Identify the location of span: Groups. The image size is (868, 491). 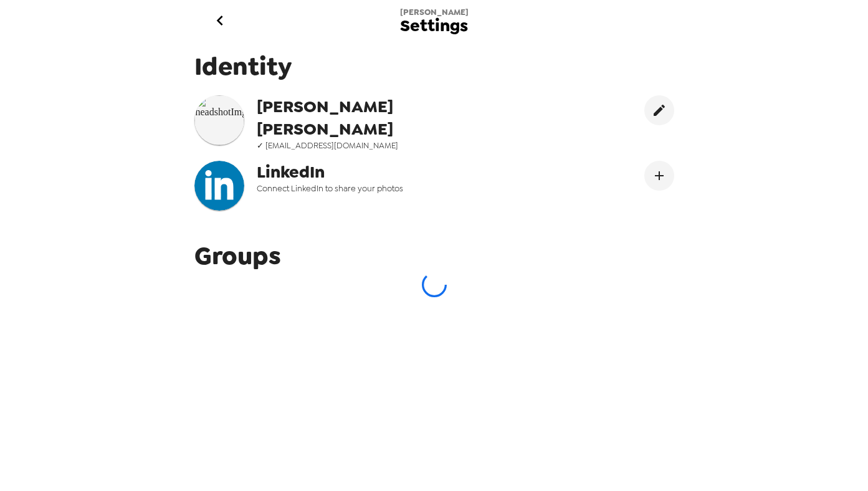
(237, 256).